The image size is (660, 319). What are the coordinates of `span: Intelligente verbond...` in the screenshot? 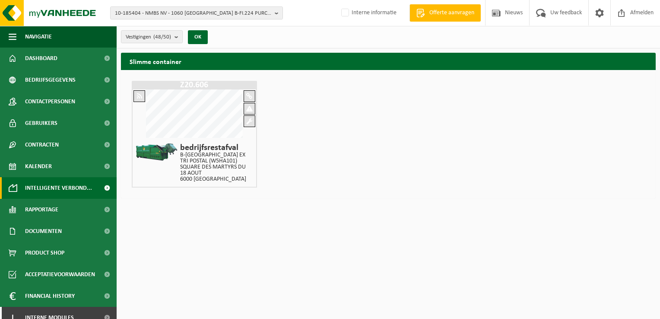 It's located at (58, 188).